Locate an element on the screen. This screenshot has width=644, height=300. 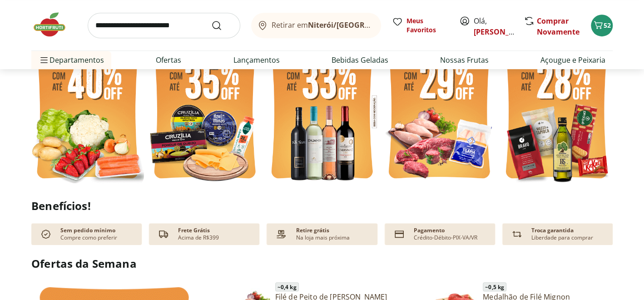
img: refrigerados is located at coordinates (205, 112).